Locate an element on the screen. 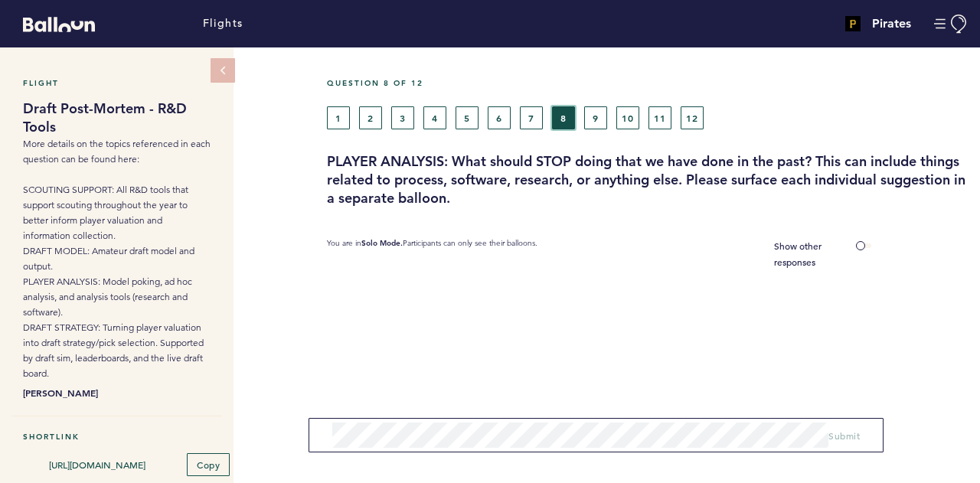 The height and width of the screenshot is (483, 980). button: 5 is located at coordinates (467, 118).